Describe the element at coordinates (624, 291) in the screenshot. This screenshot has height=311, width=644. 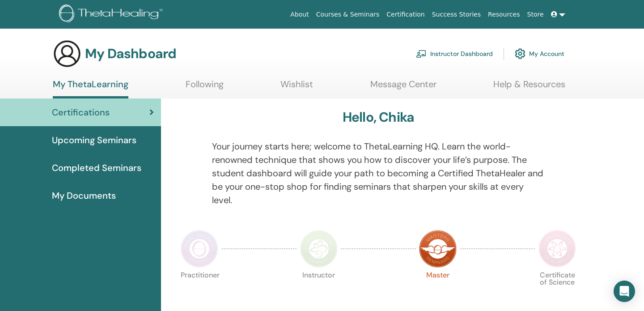
I see `div: Open Intercom Messenger` at that location.